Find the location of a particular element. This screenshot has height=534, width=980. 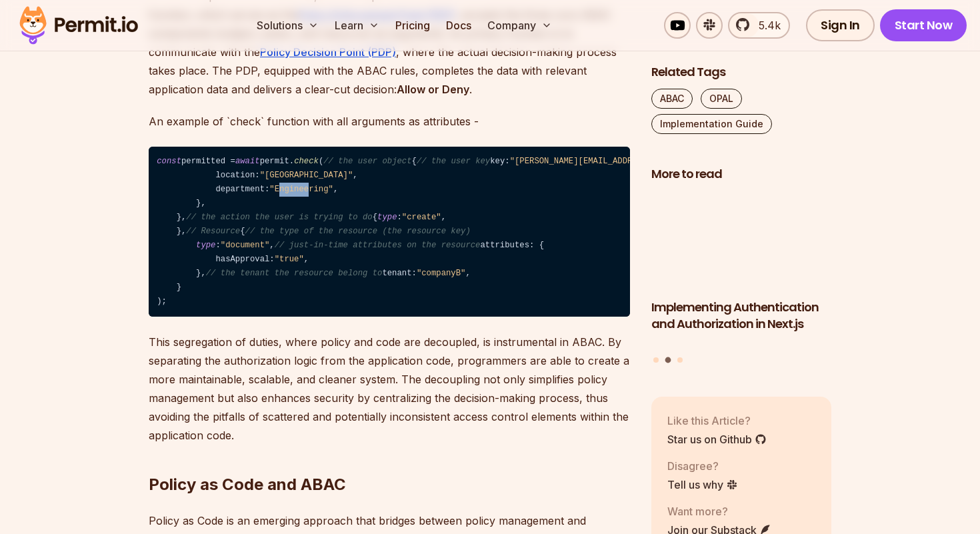

button: Go to slide 2 is located at coordinates (668, 360).